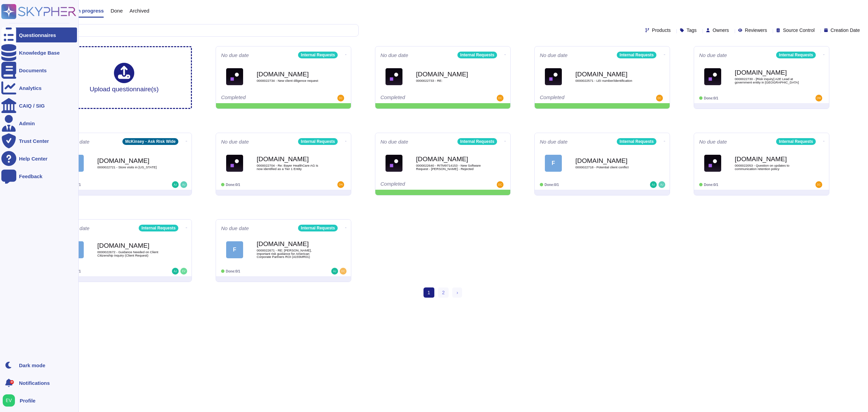  Describe the element at coordinates (124, 77) in the screenshot. I see `div: Upload questionnaire(s)` at that location.